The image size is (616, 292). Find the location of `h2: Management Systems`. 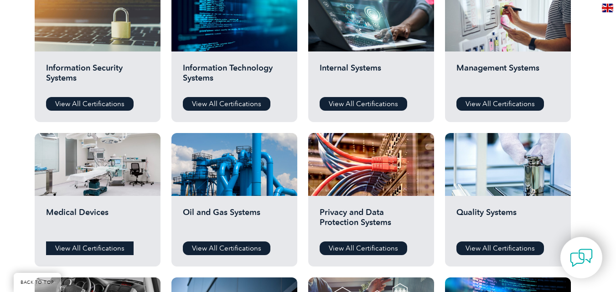

h2: Management Systems is located at coordinates (508, 77).